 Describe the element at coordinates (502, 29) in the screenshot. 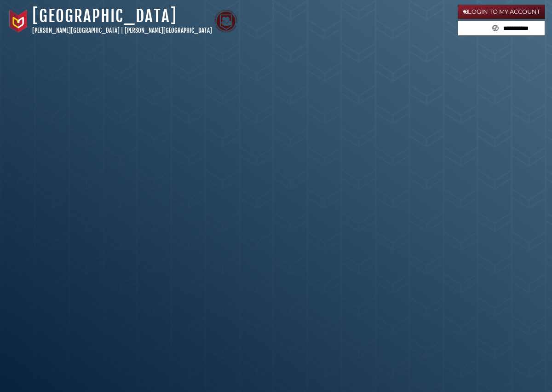

I see `form: Search library guides, policies, and FAQs.` at that location.